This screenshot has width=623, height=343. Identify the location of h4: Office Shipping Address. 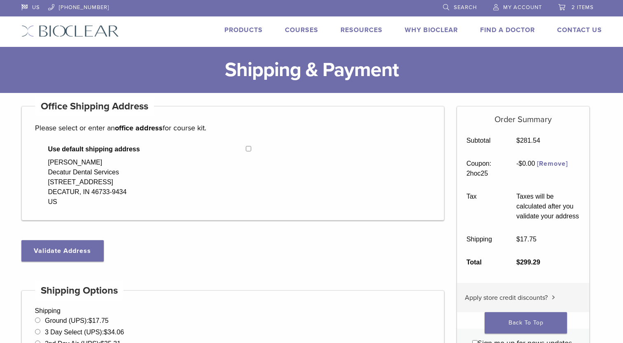
(95, 107).